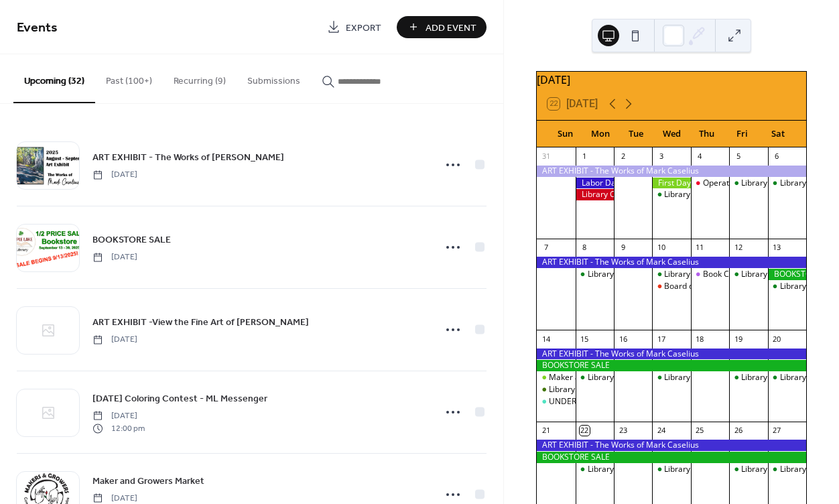 This screenshot has height=504, width=839. What do you see at coordinates (200, 78) in the screenshot?
I see `button: Recurring (9)` at bounding box center [200, 78].